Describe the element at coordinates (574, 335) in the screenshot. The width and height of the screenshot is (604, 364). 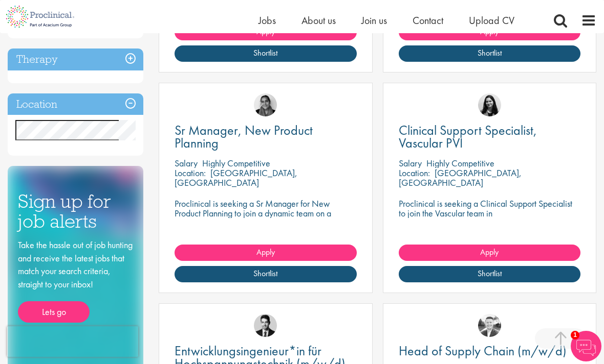
I see `span: 1` at that location.